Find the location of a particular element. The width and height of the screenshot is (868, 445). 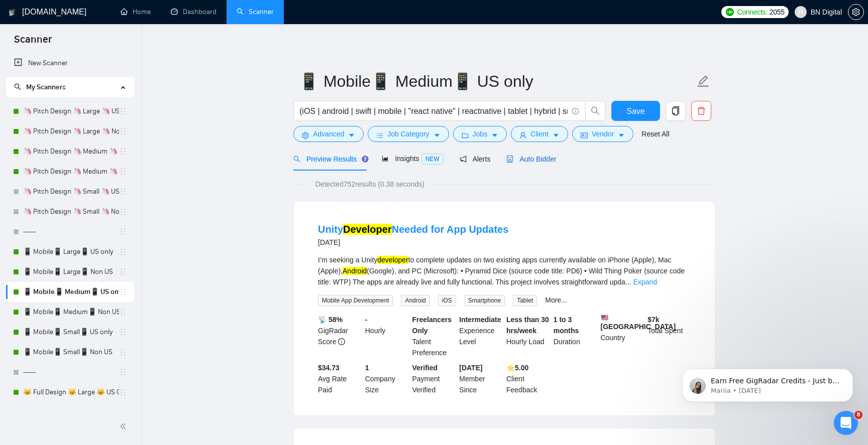

div: Experience Level is located at coordinates (481, 336).